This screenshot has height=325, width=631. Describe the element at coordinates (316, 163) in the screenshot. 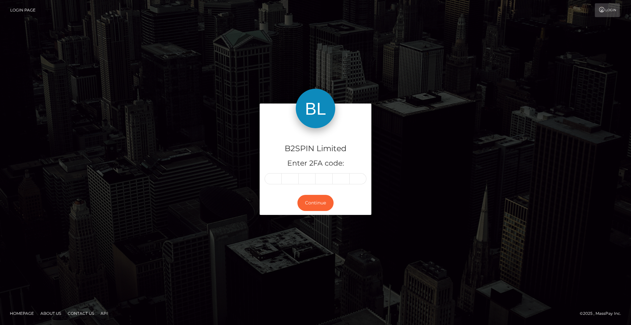

I see `h5: Enter 2FA code:` at that location.